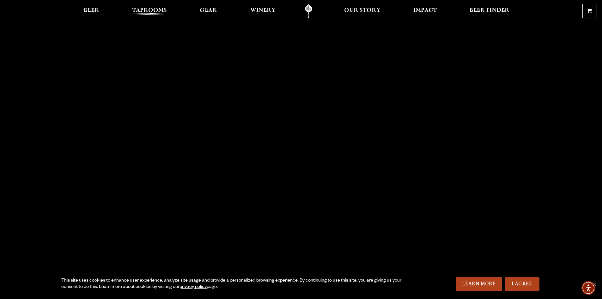 The image size is (602, 299). Describe the element at coordinates (150, 10) in the screenshot. I see `span: Taprooms` at that location.